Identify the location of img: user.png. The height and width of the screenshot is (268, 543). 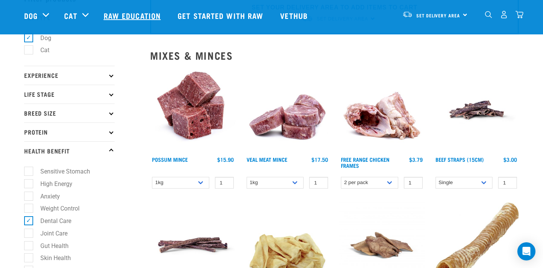
(504, 14).